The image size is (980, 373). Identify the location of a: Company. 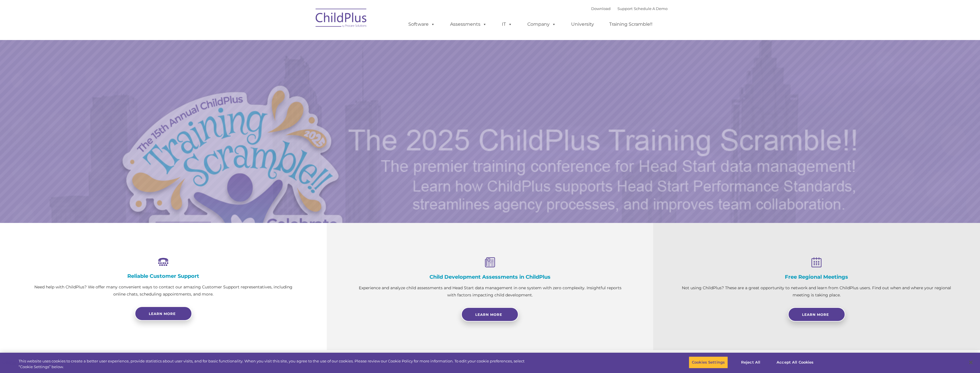
(541, 24).